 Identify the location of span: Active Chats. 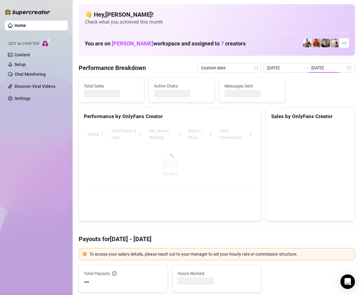
(182, 86).